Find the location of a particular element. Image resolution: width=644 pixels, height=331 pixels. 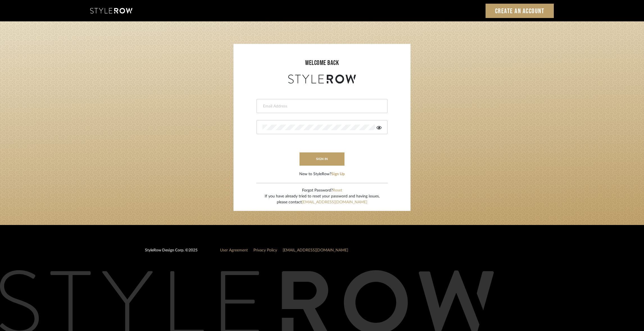

div: StyleRow Design Corp. ©2025 is located at coordinates (171, 252).